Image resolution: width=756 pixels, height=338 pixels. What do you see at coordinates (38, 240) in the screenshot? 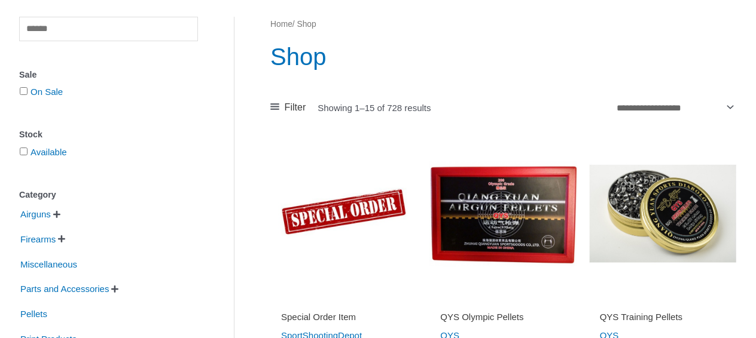
I see `span: Firearms` at bounding box center [38, 240].